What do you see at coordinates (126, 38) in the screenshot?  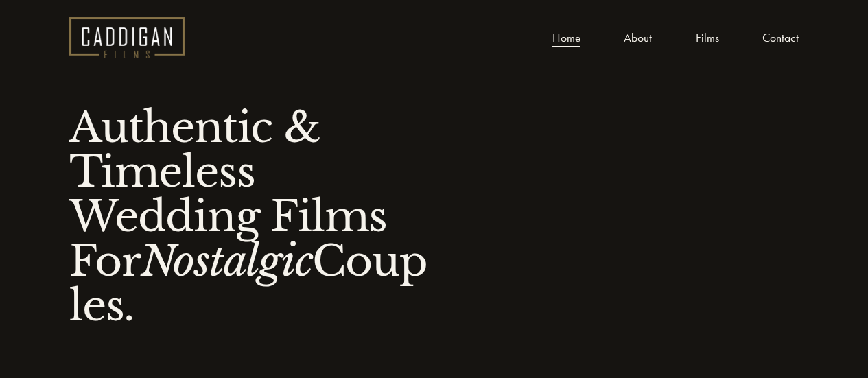 I see `img: Caddigan Films` at bounding box center [126, 38].